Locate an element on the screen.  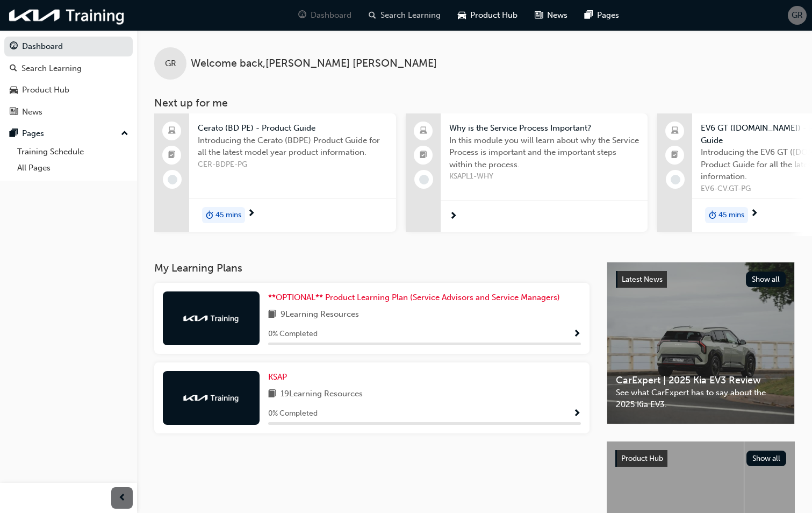
a: pages-iconPages is located at coordinates (601, 15).